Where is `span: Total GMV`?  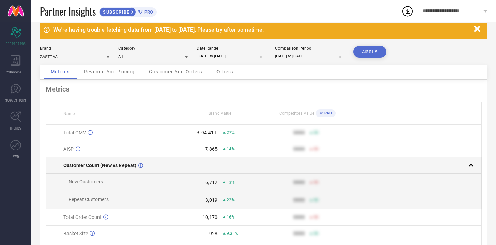 span: Total GMV is located at coordinates (75, 133).